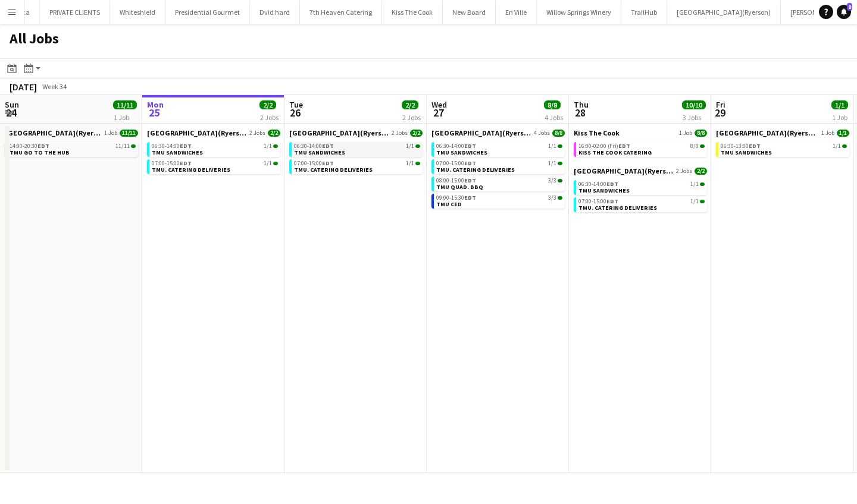 This screenshot has width=857, height=504. I want to click on span: 26, so click(296, 113).